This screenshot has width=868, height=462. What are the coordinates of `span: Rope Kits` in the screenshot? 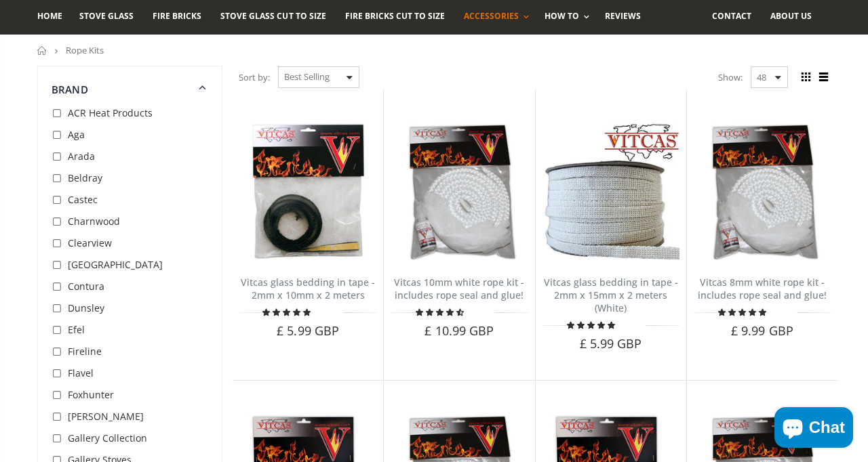 It's located at (85, 50).